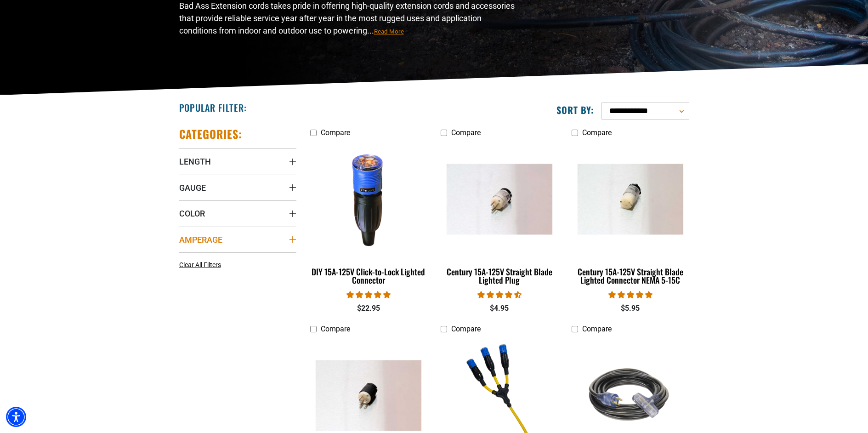 The height and width of the screenshot is (433, 868). I want to click on div: Accessibility Menu, so click(16, 417).